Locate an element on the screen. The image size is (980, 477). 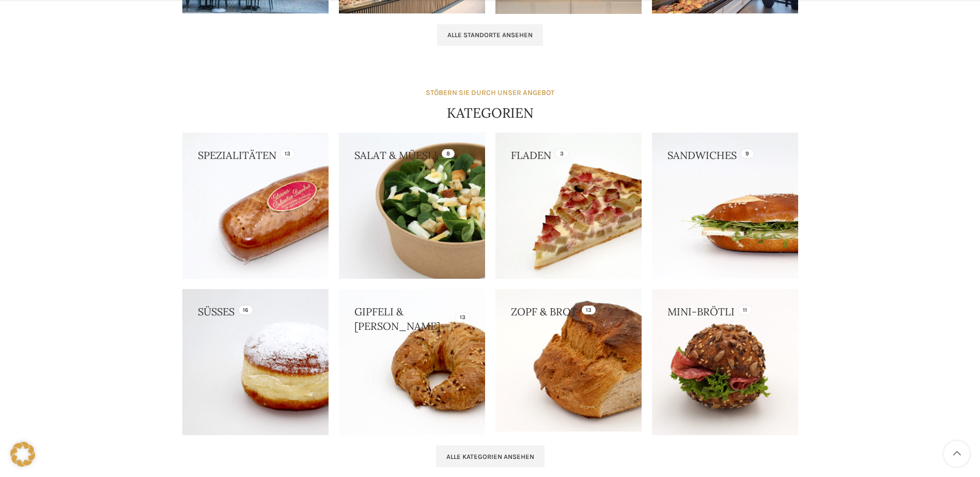
h4: KATEGORIEN is located at coordinates (490, 113).